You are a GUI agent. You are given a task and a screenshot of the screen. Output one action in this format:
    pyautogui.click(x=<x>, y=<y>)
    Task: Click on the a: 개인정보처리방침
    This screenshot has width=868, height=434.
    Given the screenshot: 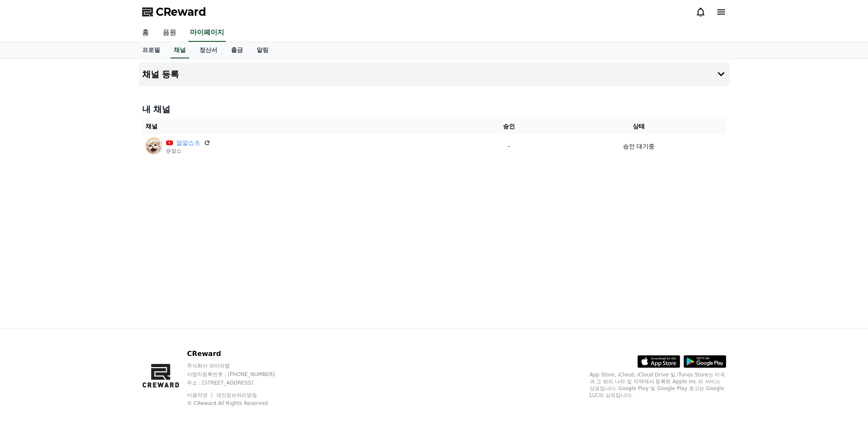 What is the action you would take?
    pyautogui.click(x=237, y=395)
    